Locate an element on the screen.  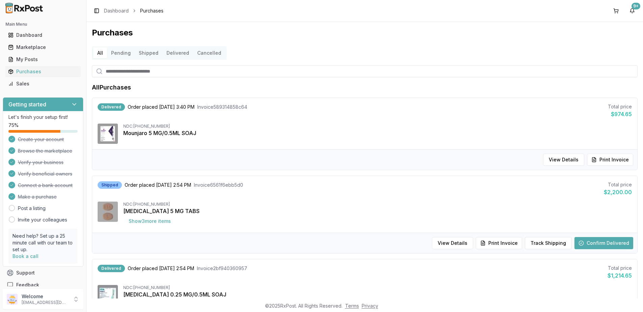
button: My Posts is located at coordinates (43, 59).